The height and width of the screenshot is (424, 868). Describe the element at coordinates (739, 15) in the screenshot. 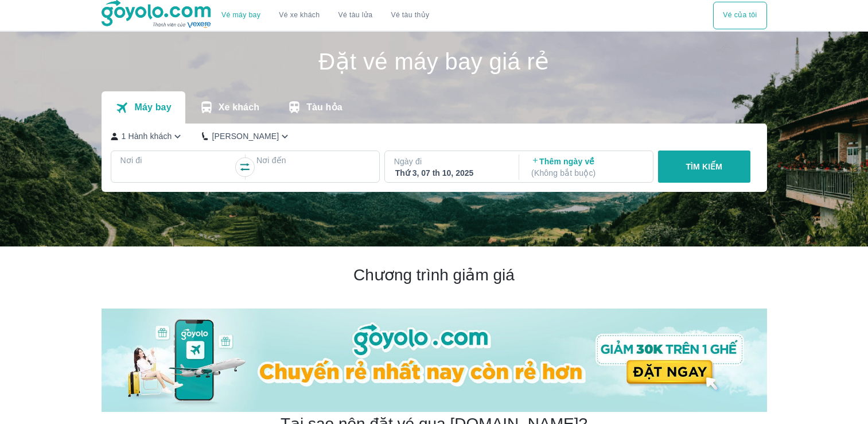

I see `button: Vé của tôi` at that location.